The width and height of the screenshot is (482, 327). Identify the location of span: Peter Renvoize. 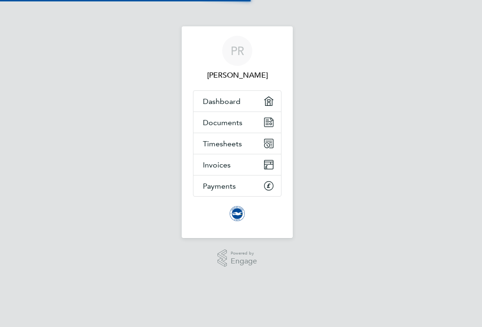
(237, 75).